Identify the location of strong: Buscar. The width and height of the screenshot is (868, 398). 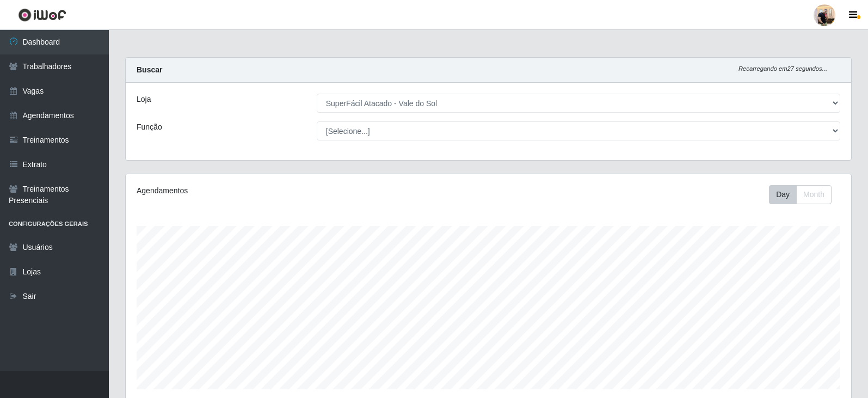
(149, 70).